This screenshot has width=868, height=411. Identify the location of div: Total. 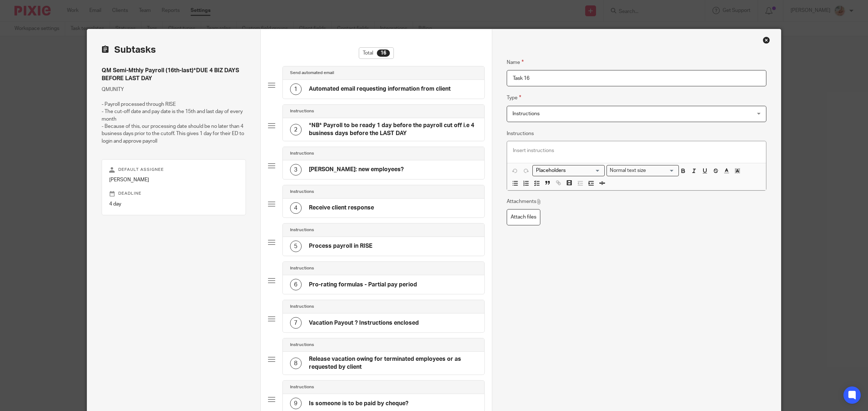
(376, 53).